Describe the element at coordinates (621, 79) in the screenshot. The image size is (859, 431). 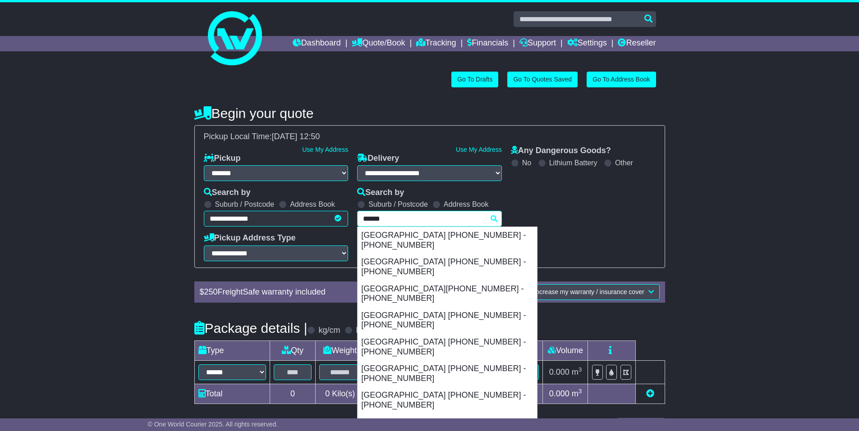
I see `a: Go To Address Book` at that location.